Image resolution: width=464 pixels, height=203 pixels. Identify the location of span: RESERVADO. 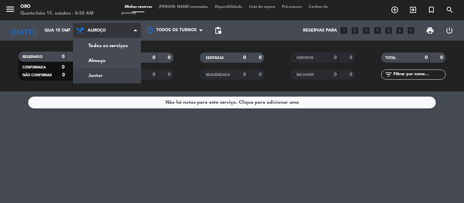
(32, 57).